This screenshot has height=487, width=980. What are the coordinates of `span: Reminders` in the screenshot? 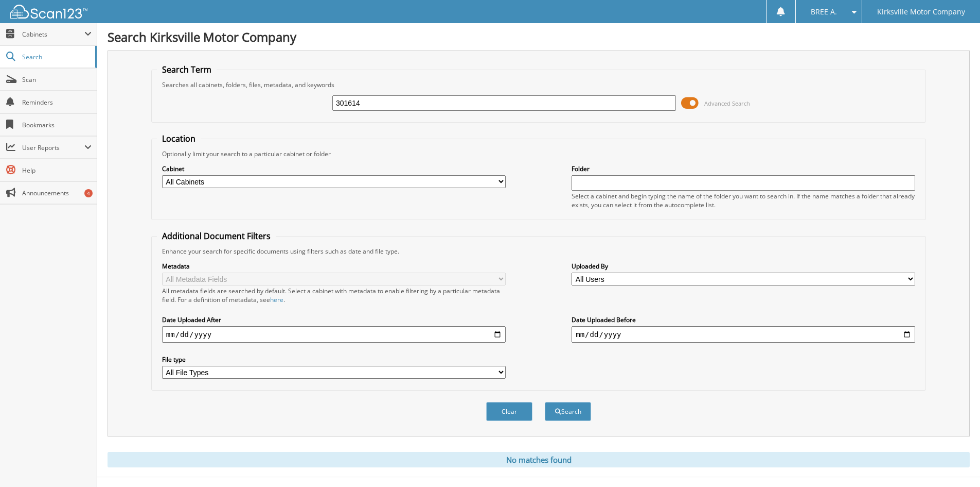 It's located at (57, 102).